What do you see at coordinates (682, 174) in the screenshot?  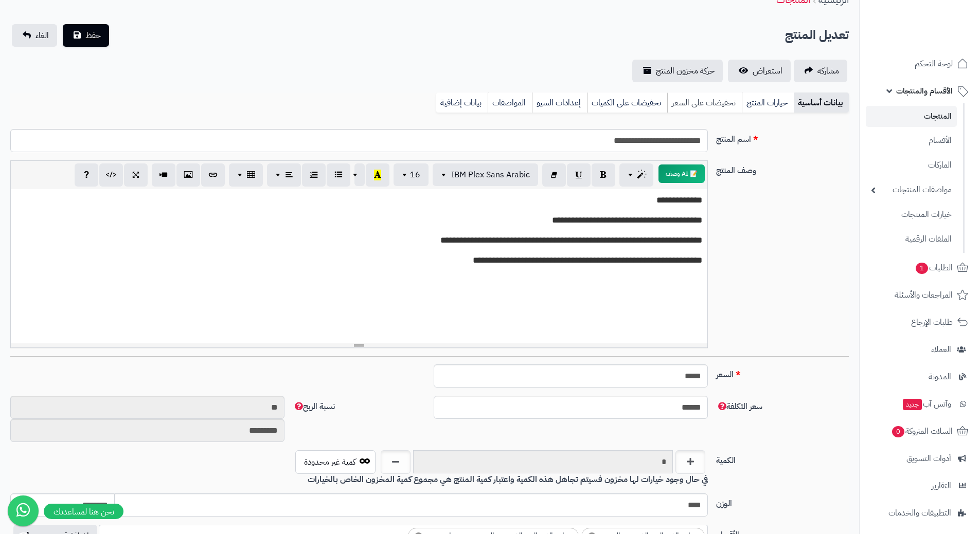 I see `button: 📝 AI وصف` at bounding box center [682, 174].